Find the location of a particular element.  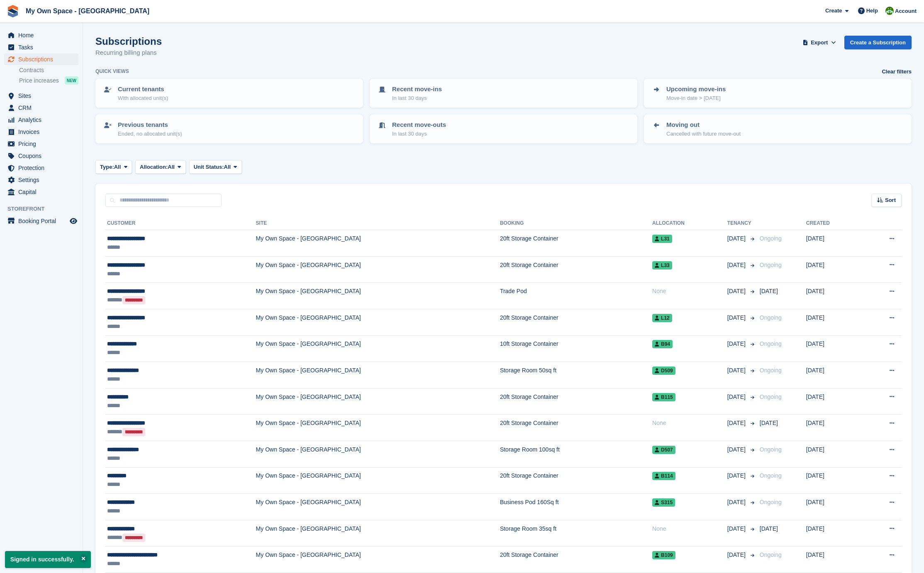

td: Storage Room 100sq ft is located at coordinates (576, 454).